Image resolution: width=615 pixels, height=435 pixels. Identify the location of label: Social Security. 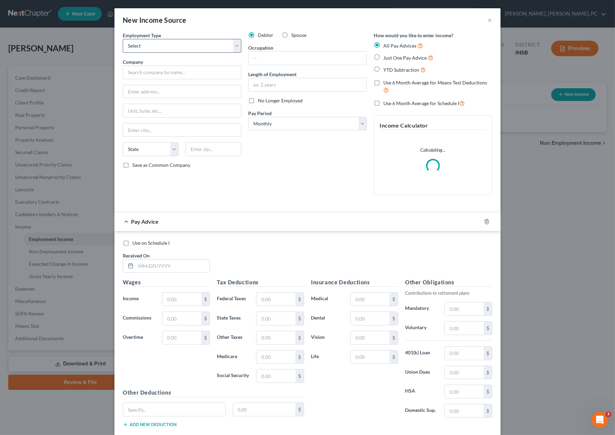
(233, 376).